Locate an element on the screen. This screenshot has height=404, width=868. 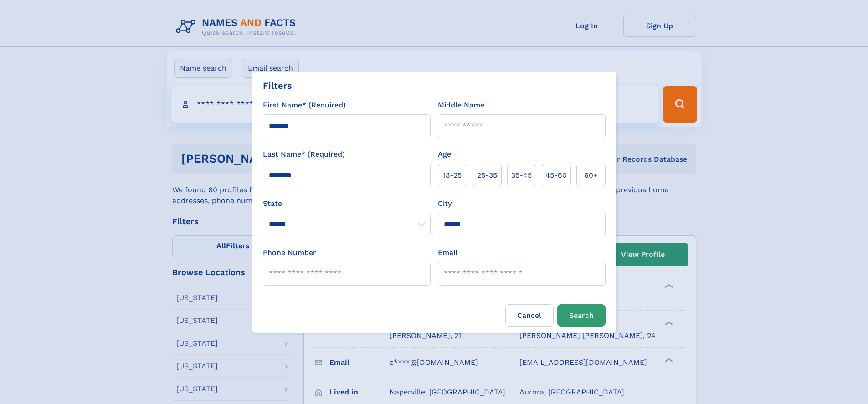
span: 25‑35 is located at coordinates (487, 175).